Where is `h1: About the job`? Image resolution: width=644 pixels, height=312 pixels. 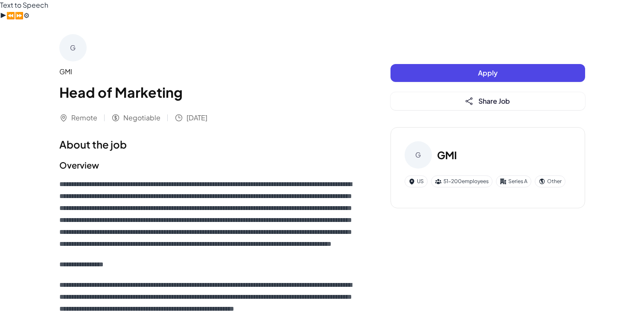 h1: About the job is located at coordinates (208, 145).